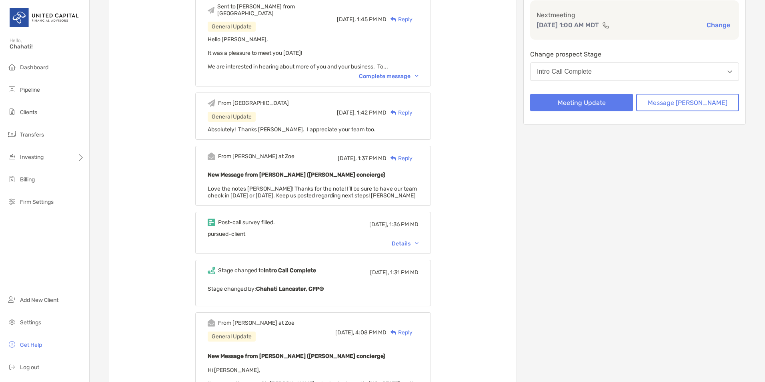  What do you see at coordinates (404, 224) in the screenshot?
I see `span: 1:36 PM MD` at bounding box center [404, 224].